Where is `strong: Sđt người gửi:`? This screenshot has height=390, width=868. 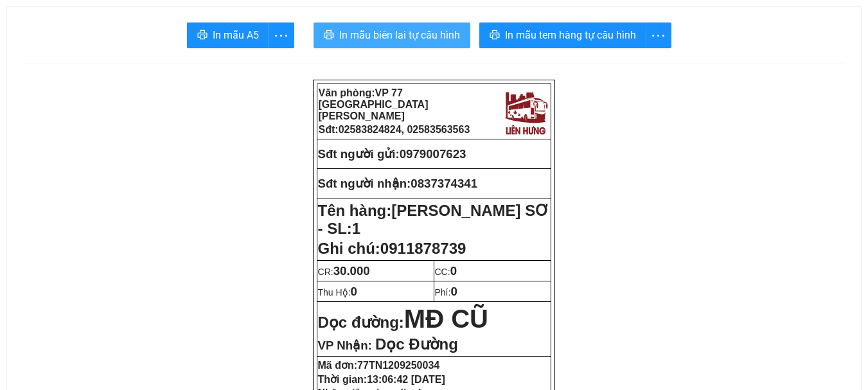
strong: Sđt người gửi: is located at coordinates (358, 154).